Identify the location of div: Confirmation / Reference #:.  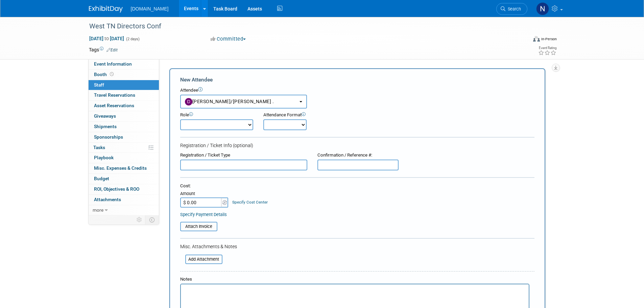
(358, 155).